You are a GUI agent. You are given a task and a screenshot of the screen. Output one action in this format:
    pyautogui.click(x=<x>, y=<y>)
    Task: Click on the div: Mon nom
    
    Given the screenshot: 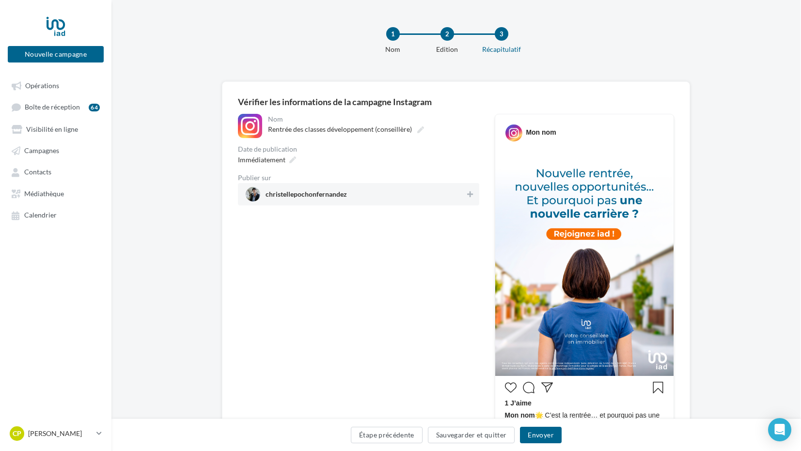 What is the action you would take?
    pyautogui.click(x=541, y=132)
    